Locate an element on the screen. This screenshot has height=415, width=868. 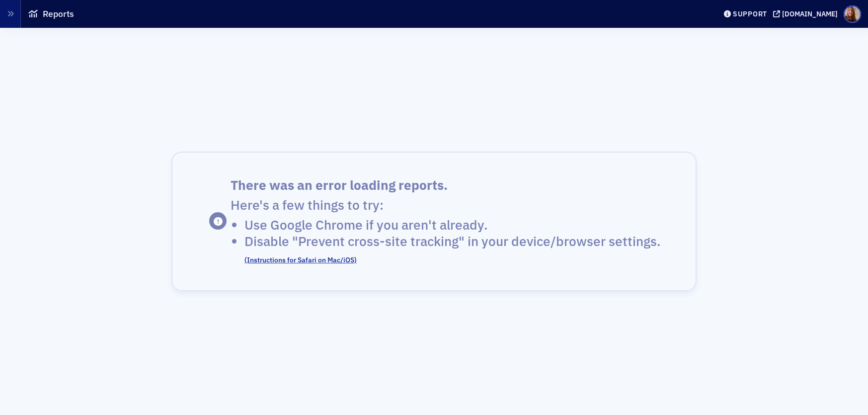
div: Here's a few things to try: is located at coordinates (446, 204).